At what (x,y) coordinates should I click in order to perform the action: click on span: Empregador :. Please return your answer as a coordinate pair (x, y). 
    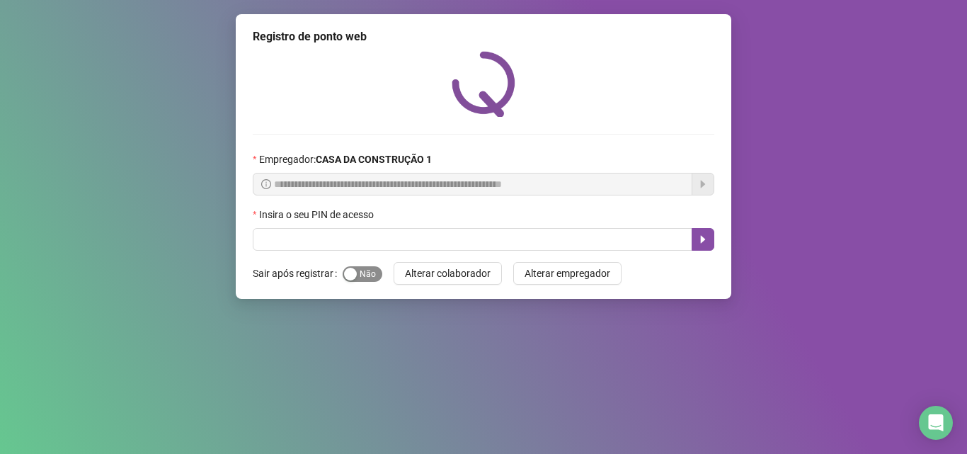
    Looking at the image, I should click on (346, 159).